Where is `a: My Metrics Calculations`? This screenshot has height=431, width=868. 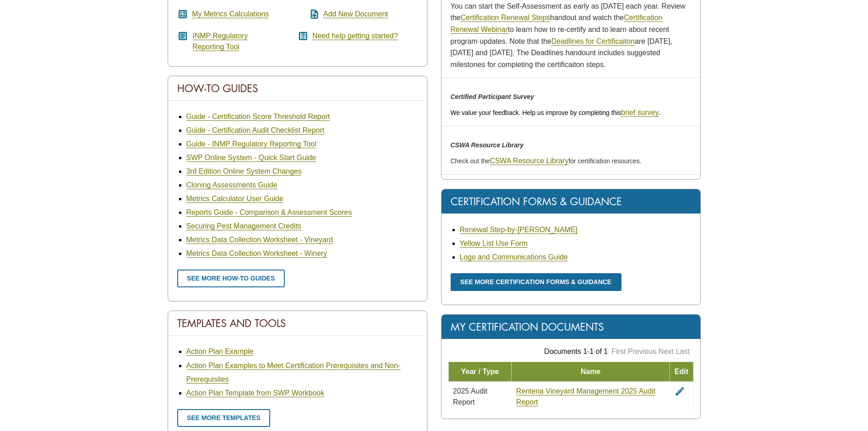 a: My Metrics Calculations is located at coordinates (230, 14).